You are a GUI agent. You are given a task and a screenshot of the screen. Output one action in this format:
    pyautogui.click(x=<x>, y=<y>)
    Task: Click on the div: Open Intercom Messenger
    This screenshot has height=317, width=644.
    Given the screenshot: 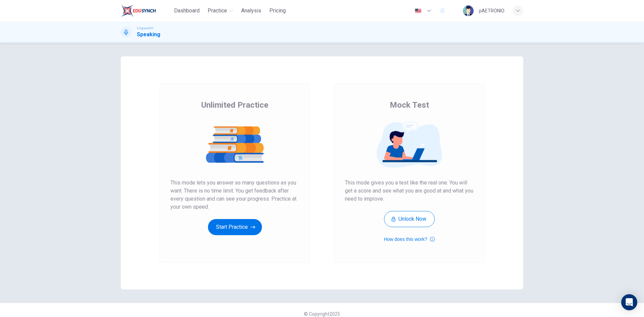 What is the action you would take?
    pyautogui.click(x=629, y=303)
    